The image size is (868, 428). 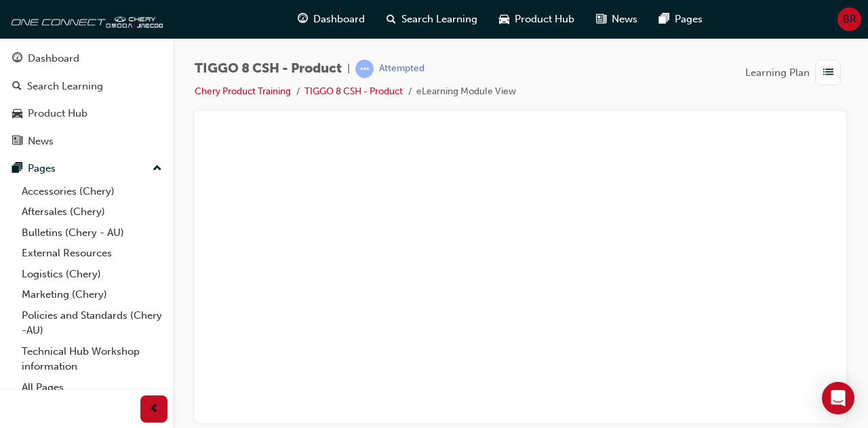 I want to click on a: News, so click(x=86, y=142).